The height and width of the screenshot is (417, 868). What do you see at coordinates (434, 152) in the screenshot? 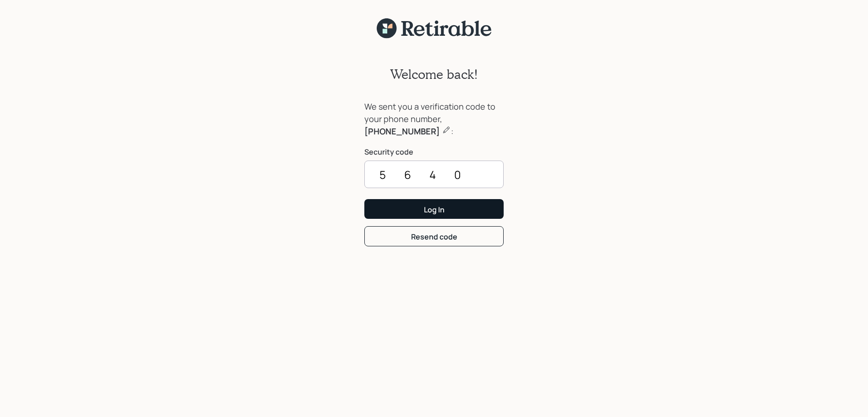
I see `label: Security code` at bounding box center [434, 152].